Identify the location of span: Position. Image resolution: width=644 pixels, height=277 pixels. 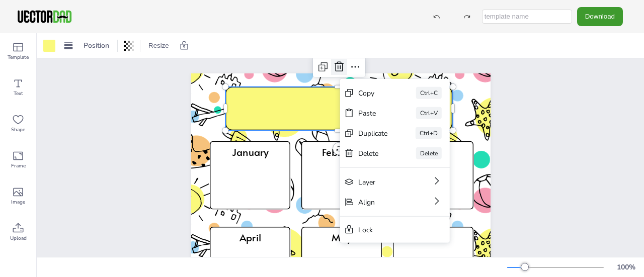
(96, 45).